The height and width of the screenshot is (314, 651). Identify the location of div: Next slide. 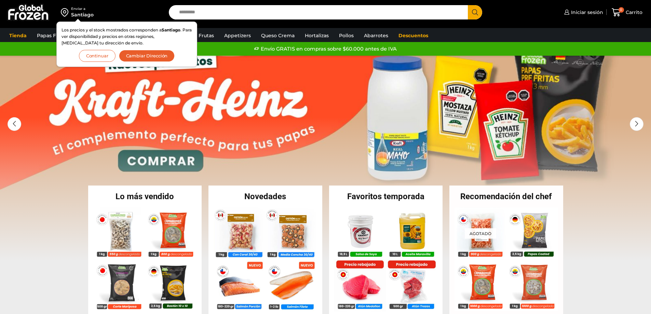
(637, 124).